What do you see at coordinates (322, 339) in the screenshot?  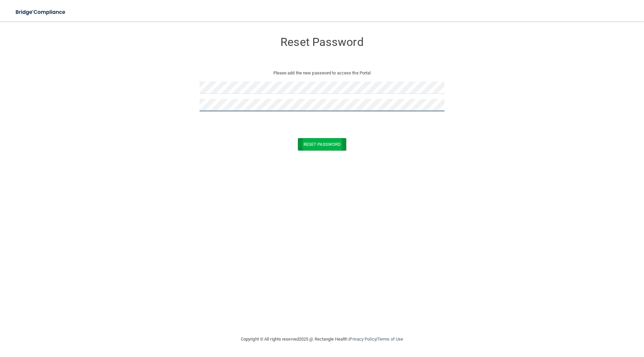 I see `div: Copyright © All rights reserved 2025 @ Rectangle Health | |` at bounding box center [322, 339].